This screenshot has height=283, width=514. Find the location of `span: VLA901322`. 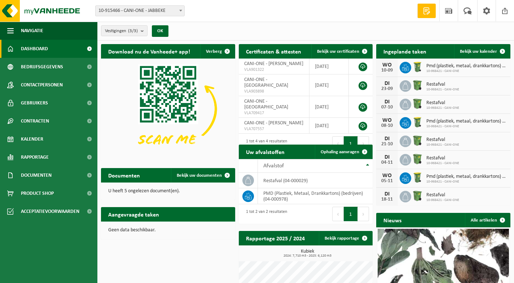

span: VLA901322 is located at coordinates (274, 70).